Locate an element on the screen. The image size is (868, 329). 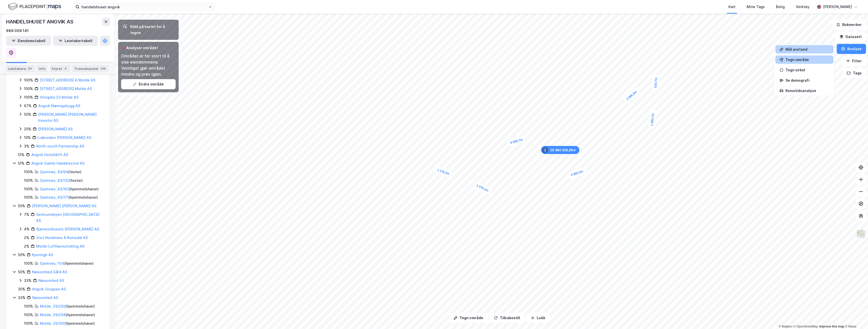
div: 316 is located at coordinates (104, 69).